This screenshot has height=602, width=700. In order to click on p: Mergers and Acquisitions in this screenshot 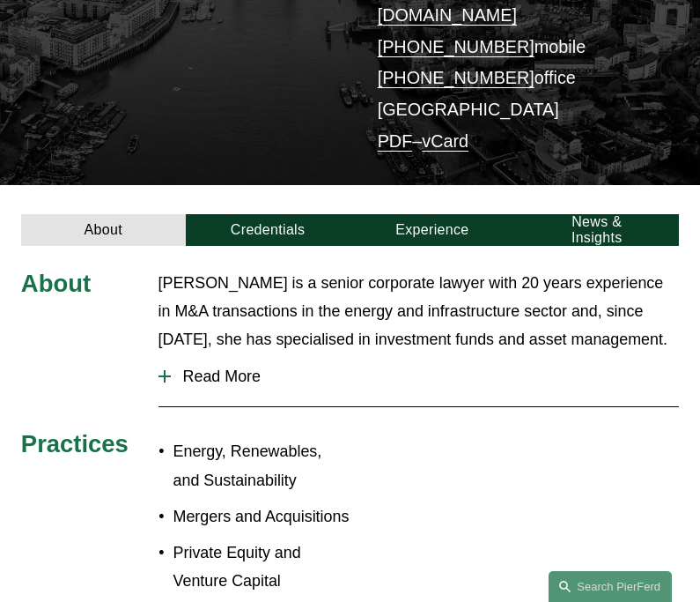, I will do `click(262, 516)`.